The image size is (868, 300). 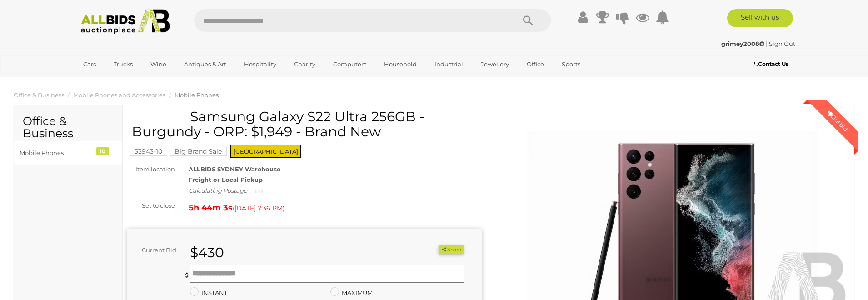 What do you see at coordinates (744, 43) in the screenshot?
I see `a: grimey2008` at bounding box center [744, 43].